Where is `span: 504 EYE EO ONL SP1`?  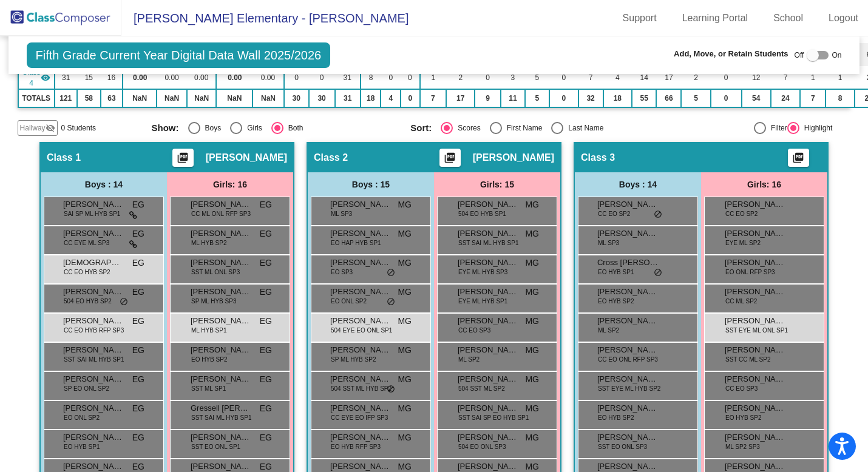
span: 504 EYE EO ONL SP1 is located at coordinates (362, 330).